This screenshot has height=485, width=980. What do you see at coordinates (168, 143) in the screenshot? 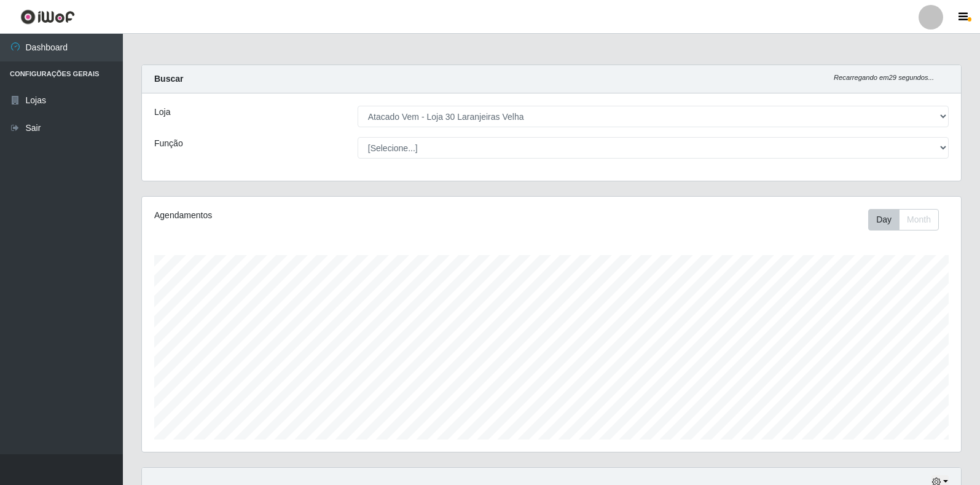
I see `label: Função` at bounding box center [168, 143].